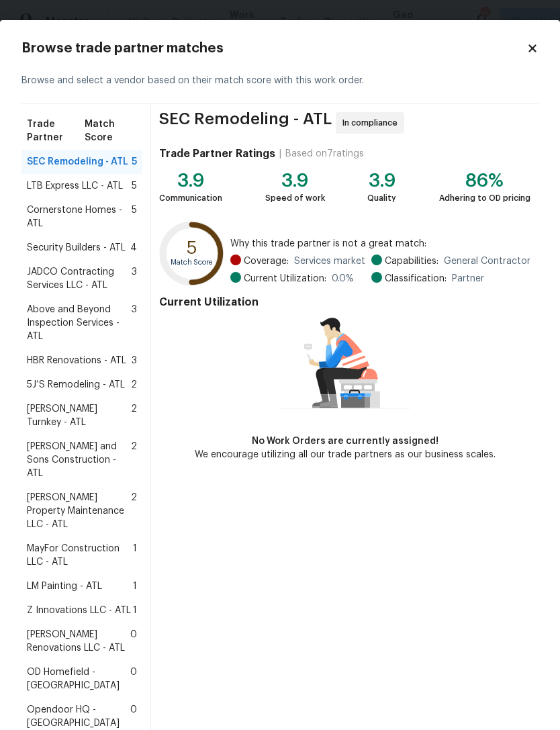 Image resolution: width=560 pixels, height=730 pixels. What do you see at coordinates (345, 441) in the screenshot?
I see `div: No Work Orders are currently assigned!` at bounding box center [345, 441].